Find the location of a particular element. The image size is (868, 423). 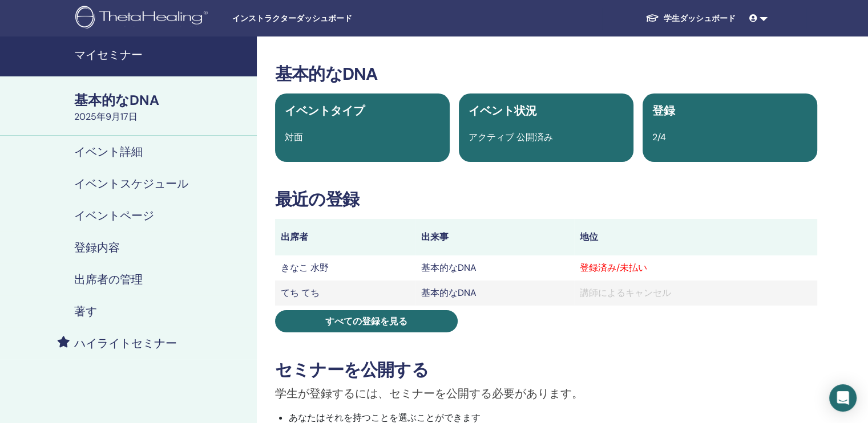

font: 学生ダッシュボード is located at coordinates (700, 18).